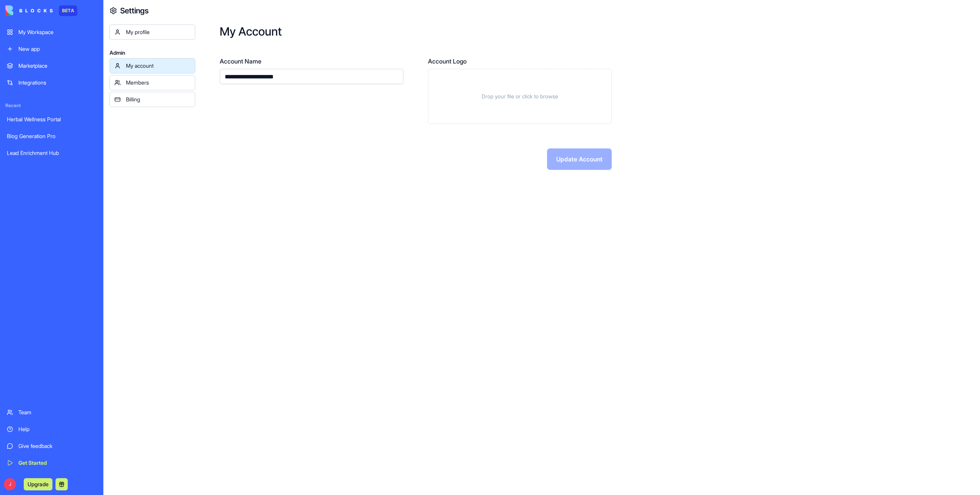 This screenshot has width=980, height=495. What do you see at coordinates (588, 32) in the screenshot?
I see `h2: My Account` at bounding box center [588, 32].